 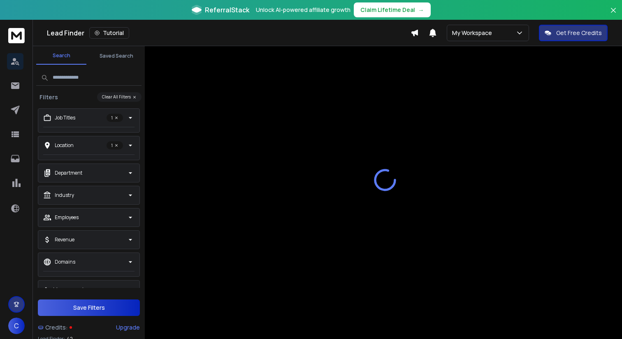 I want to click on a: Credits:Upgrade, so click(x=89, y=327).